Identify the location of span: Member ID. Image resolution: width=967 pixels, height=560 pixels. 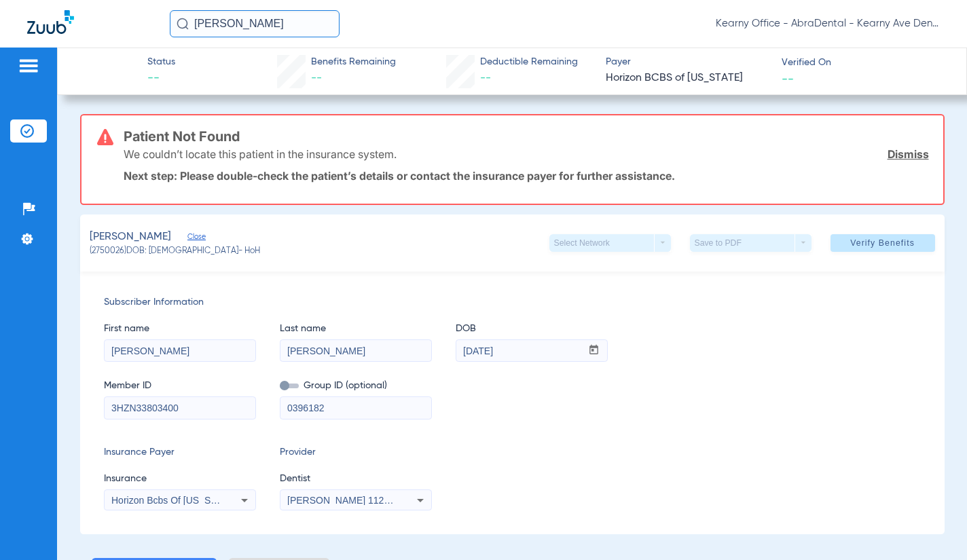
(180, 385).